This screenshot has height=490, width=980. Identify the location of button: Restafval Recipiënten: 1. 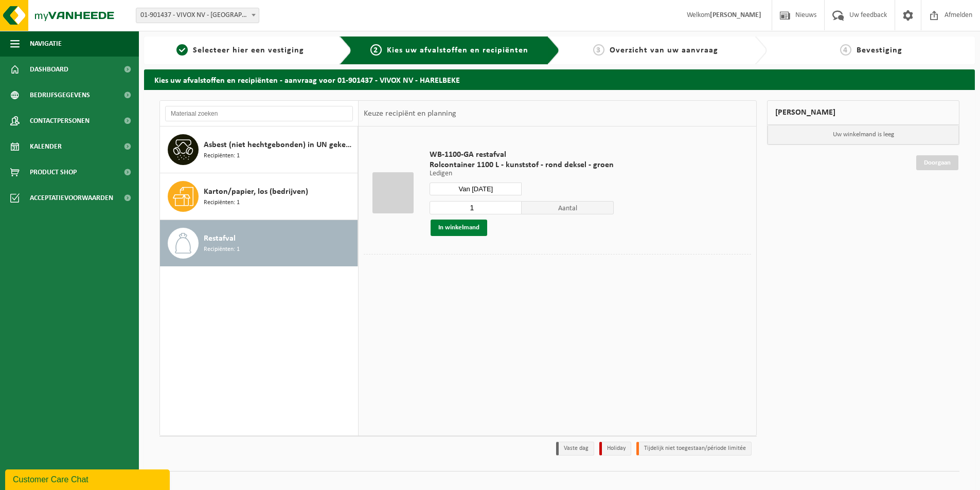
(258, 243).